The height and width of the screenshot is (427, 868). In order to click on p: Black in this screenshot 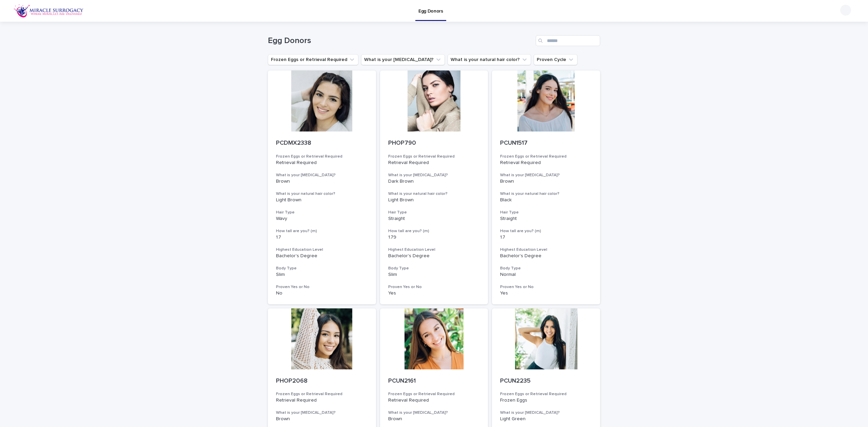, I will do `click(546, 200)`.